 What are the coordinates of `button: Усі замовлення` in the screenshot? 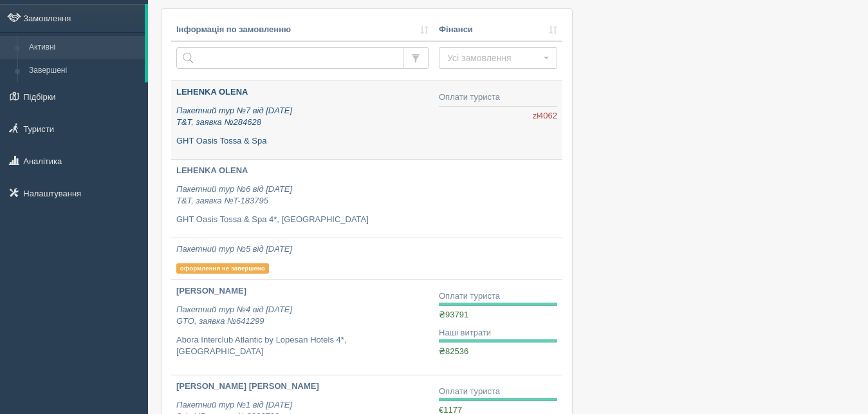 It's located at (498, 58).